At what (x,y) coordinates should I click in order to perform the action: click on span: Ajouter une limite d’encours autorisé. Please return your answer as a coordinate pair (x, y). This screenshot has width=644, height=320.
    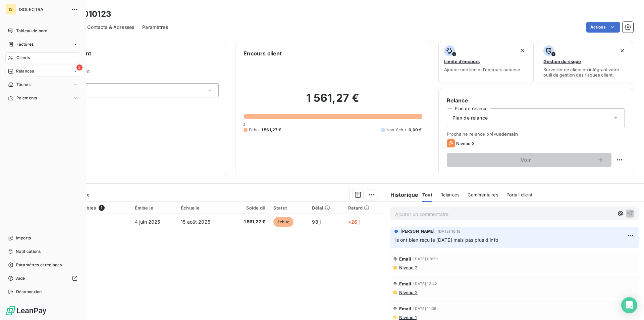
    Looking at the image, I should click on (482, 70).